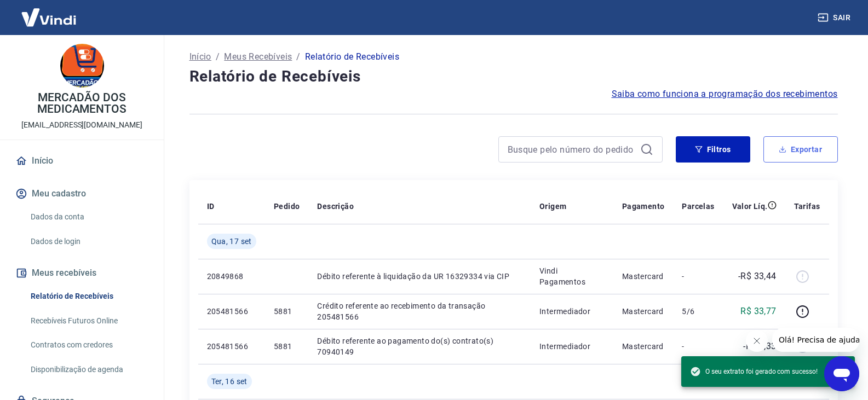 Image resolution: width=868 pixels, height=400 pixels. What do you see at coordinates (419, 346) in the screenshot?
I see `p: Débito referente ao pagamento do(s) contrato(s) 70940149` at bounding box center [419, 346].